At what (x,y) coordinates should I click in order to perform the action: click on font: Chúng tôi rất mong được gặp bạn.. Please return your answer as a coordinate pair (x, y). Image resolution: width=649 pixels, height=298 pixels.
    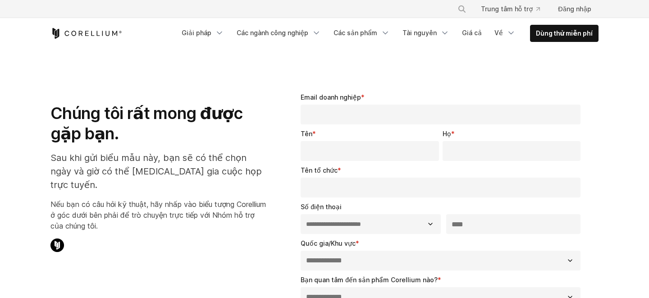
    Looking at the image, I should click on (147, 123).